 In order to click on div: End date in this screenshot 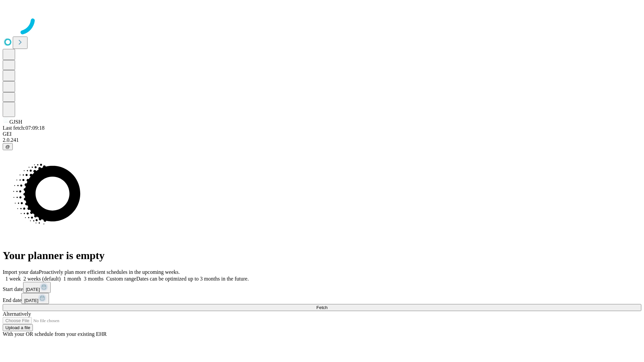, I will do `click(322, 299)`.